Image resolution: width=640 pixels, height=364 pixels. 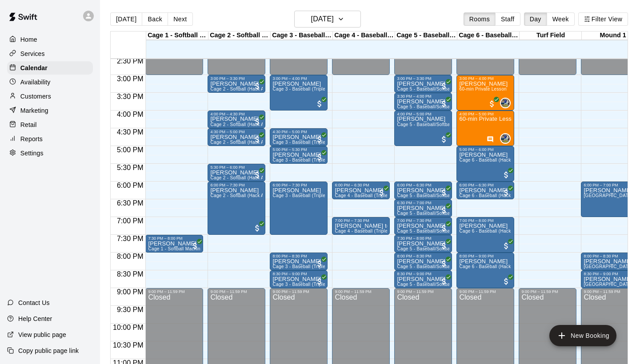 What do you see at coordinates (130, 96) in the screenshot?
I see `span: 3:30 PM` at bounding box center [130, 96].